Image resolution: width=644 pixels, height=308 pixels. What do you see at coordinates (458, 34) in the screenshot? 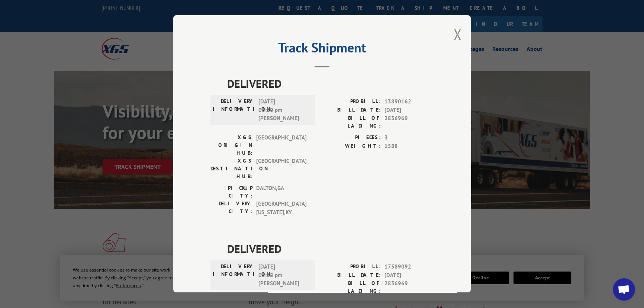
I see `button: Close modal` at bounding box center [458, 34].